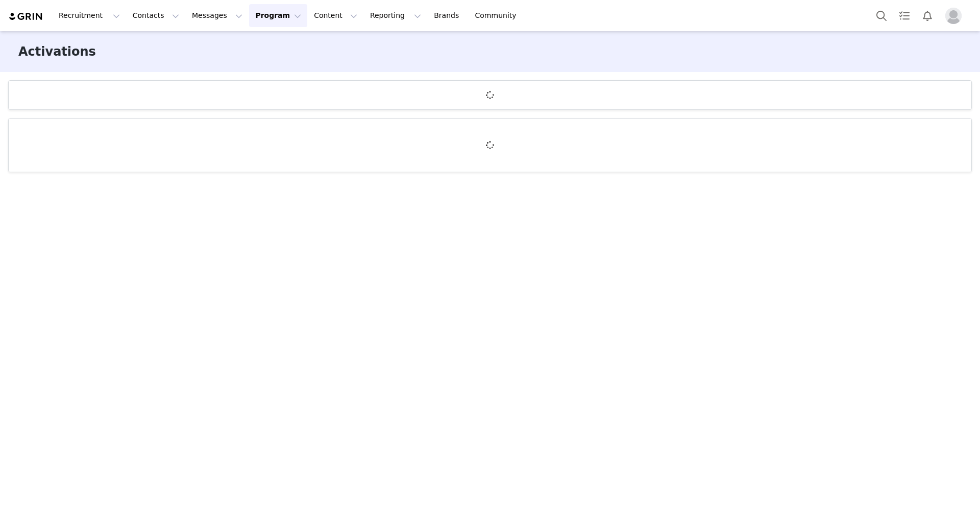  Describe the element at coordinates (928, 15) in the screenshot. I see `button: Notifications` at that location.